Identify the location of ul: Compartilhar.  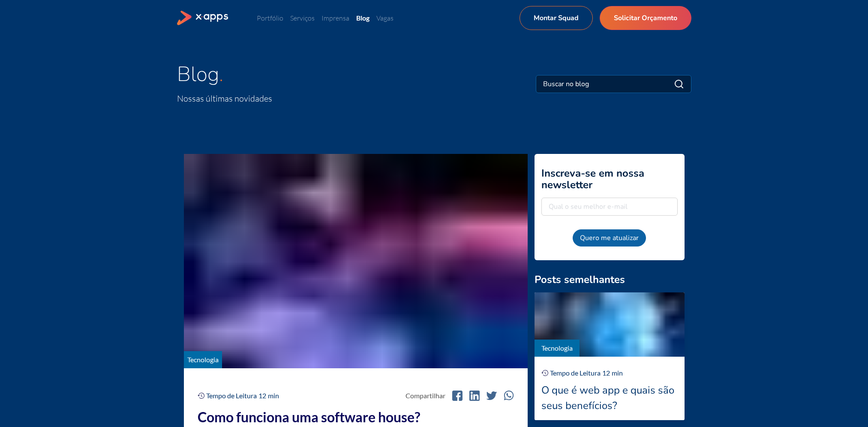
(459, 395).